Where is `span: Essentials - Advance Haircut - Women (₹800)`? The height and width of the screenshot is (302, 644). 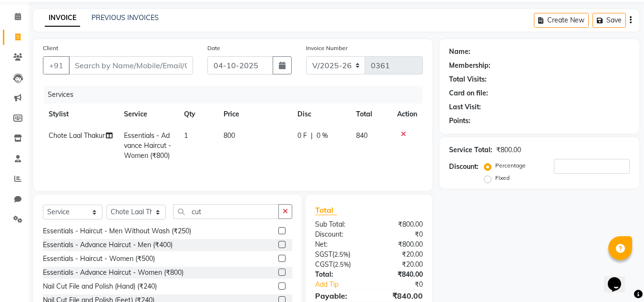 span: Essentials - Advance Haircut - Women (₹800) is located at coordinates (148, 146).